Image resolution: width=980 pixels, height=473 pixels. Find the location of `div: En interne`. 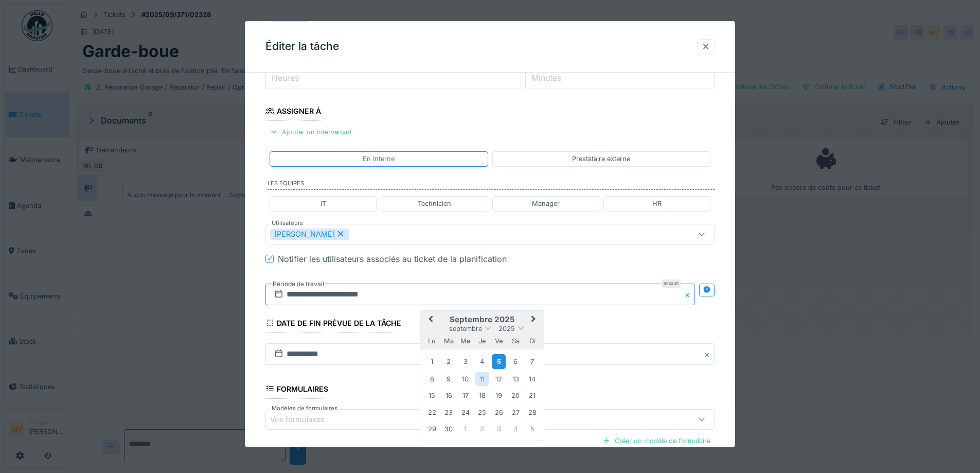

div: En interne is located at coordinates (379, 159).